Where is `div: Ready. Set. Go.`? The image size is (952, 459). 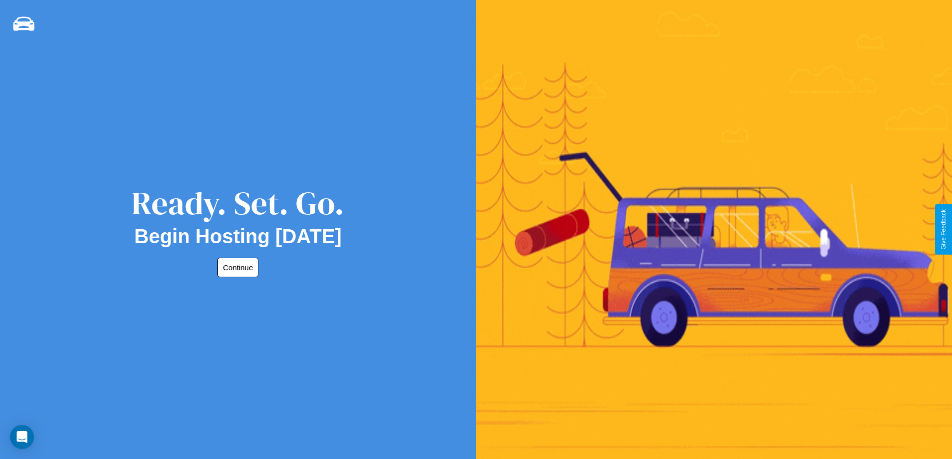
div: Ready. Set. Go. is located at coordinates (238, 203).